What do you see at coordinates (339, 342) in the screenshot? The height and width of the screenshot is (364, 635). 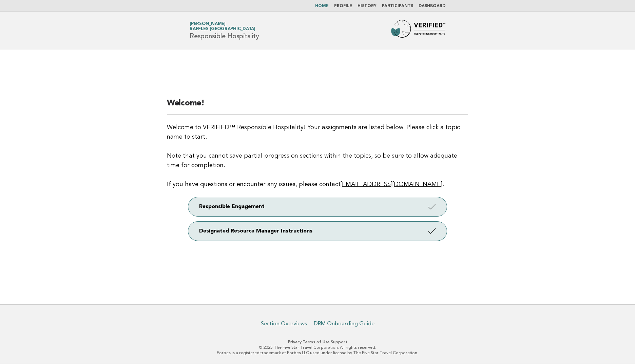 I see `a: Support` at bounding box center [339, 342].